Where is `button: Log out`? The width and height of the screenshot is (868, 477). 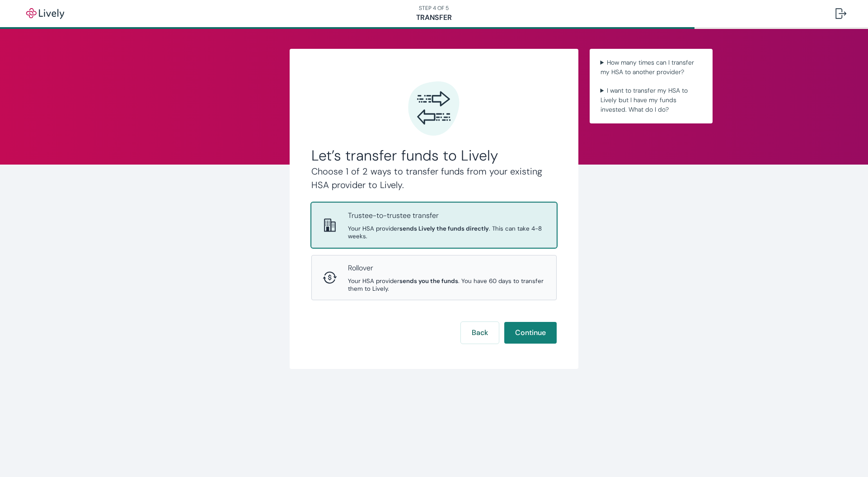 button: Log out is located at coordinates (841, 13).